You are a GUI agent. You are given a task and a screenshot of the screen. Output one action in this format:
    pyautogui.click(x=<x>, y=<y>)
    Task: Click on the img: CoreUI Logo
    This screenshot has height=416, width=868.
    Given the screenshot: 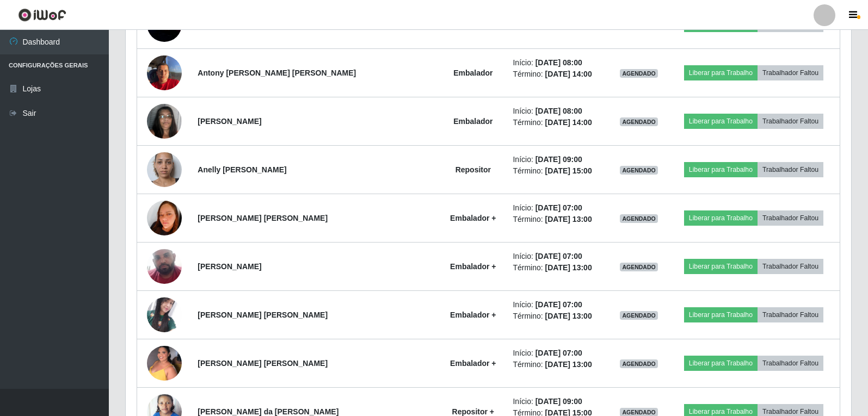 What is the action you would take?
    pyautogui.click(x=42, y=14)
    